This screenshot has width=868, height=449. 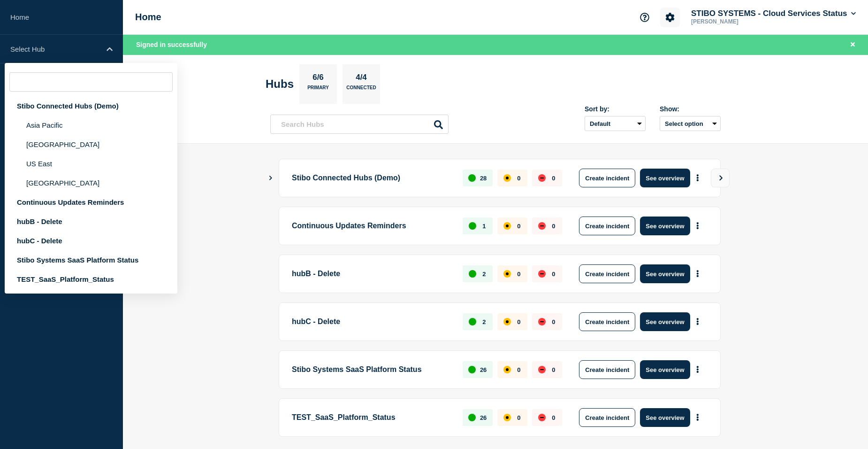 I want to click on p: Stibo Systems SaaS Platform Status, so click(x=372, y=369).